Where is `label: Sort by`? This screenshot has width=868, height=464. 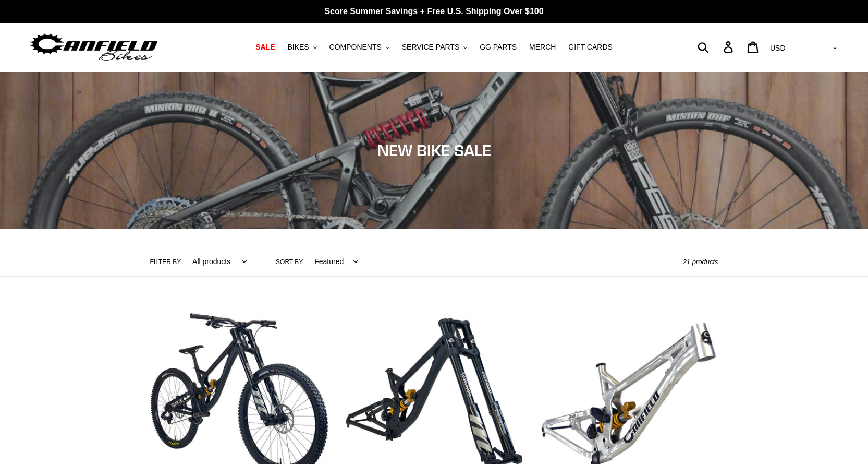
label: Sort by is located at coordinates (290, 262).